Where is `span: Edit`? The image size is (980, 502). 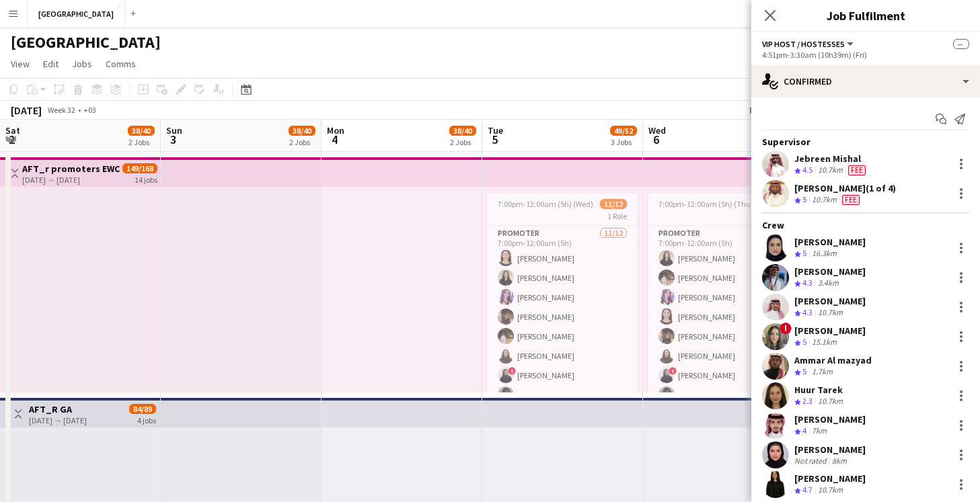
span: Edit is located at coordinates (50, 64).